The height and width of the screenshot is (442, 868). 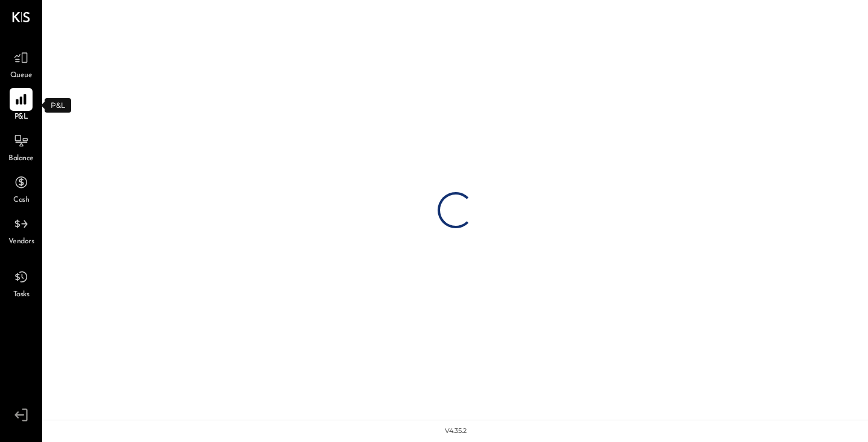 What do you see at coordinates (21, 64) in the screenshot?
I see `a: Queue` at bounding box center [21, 64].